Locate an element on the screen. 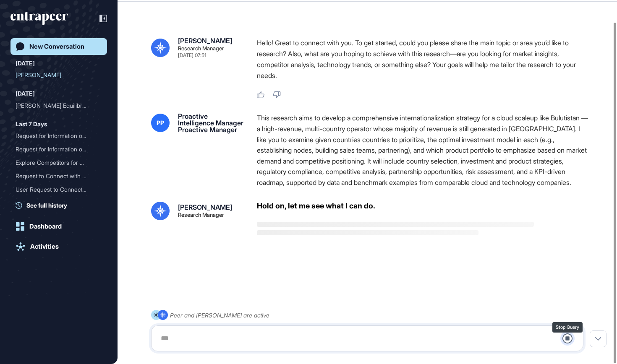  div: Reese is located at coordinates (59, 75).